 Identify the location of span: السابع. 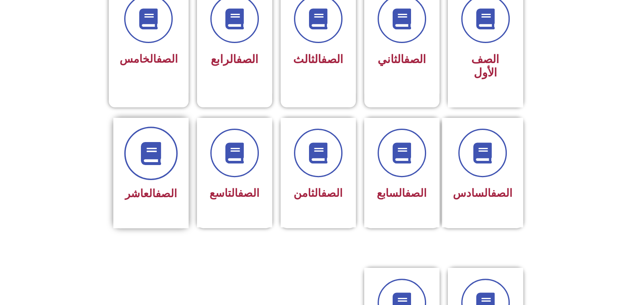
(401, 193).